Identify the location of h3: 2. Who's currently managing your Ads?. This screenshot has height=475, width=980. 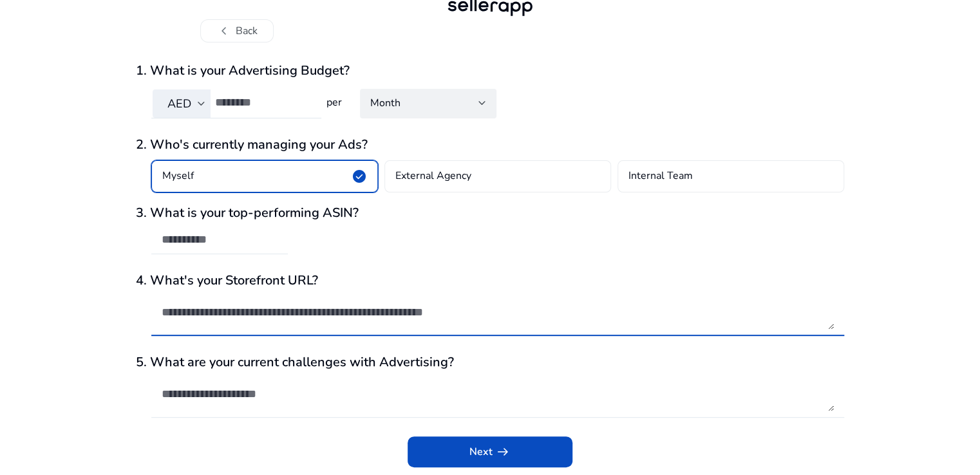
(490, 145).